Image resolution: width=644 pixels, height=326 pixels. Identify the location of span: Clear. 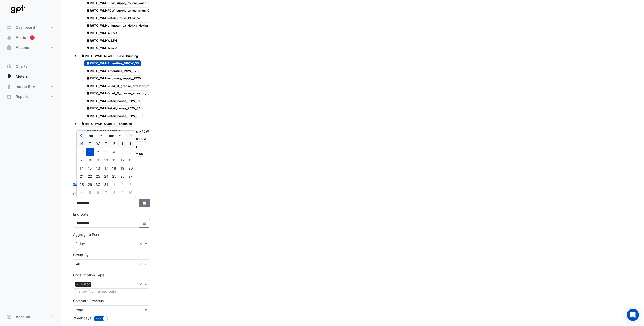
(141, 264).